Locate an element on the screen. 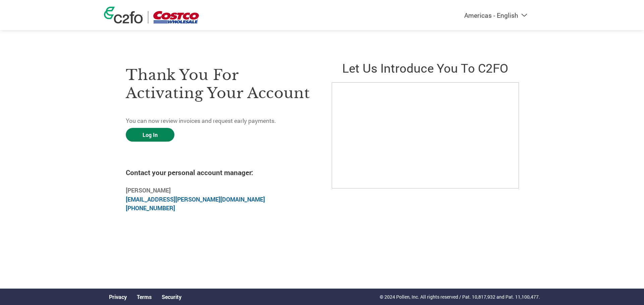 This screenshot has height=305, width=644. a: Log In is located at coordinates (150, 135).